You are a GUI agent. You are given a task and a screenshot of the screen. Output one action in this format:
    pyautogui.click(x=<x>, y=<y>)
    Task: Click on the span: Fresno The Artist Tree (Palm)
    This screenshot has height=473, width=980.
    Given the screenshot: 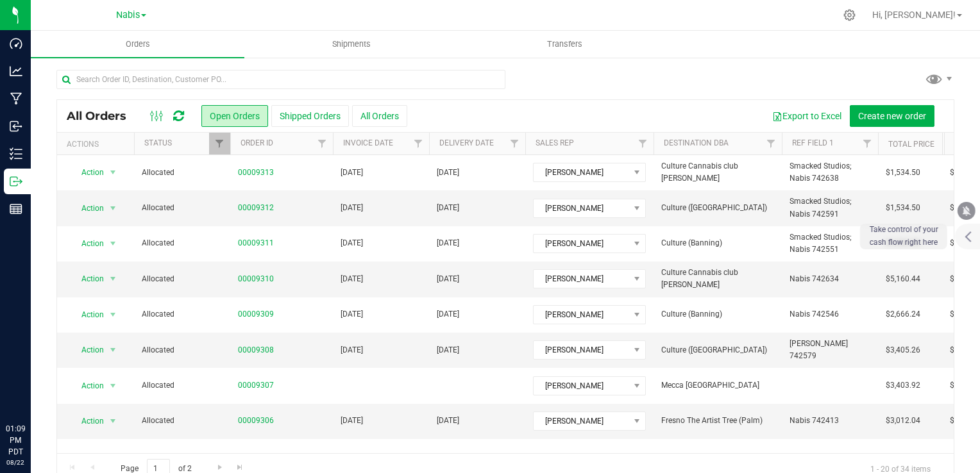 What is the action you would take?
    pyautogui.click(x=717, y=420)
    